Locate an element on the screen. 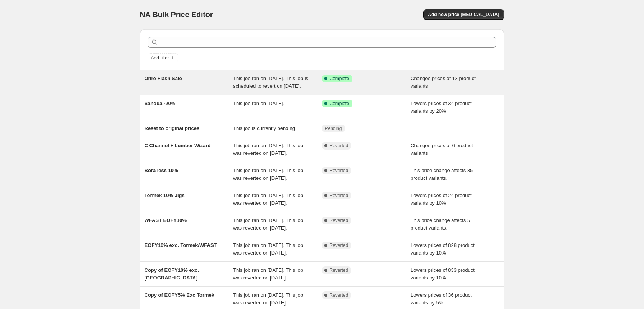  span: Lowers prices of 36 product variants by 5% is located at coordinates (441, 299).